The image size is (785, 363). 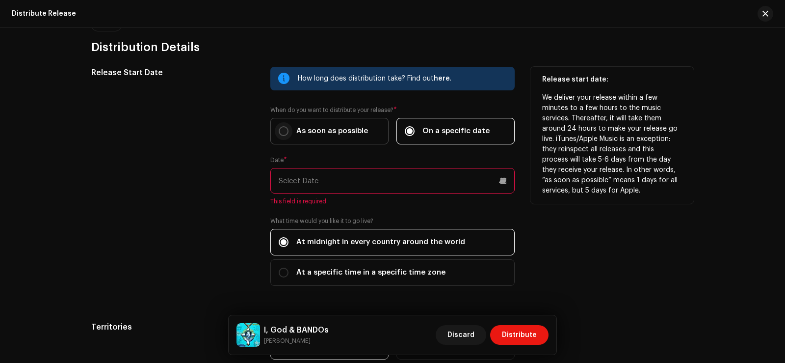 I want to click on h5: Release Start Date, so click(x=173, y=73).